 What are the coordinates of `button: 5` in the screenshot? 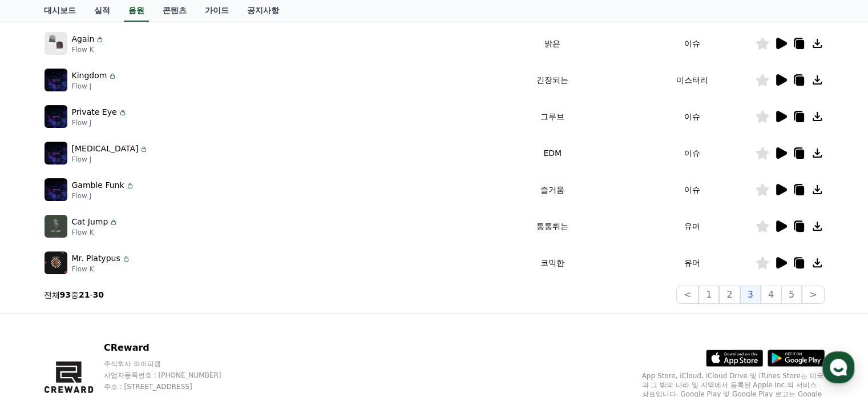 It's located at (792, 294).